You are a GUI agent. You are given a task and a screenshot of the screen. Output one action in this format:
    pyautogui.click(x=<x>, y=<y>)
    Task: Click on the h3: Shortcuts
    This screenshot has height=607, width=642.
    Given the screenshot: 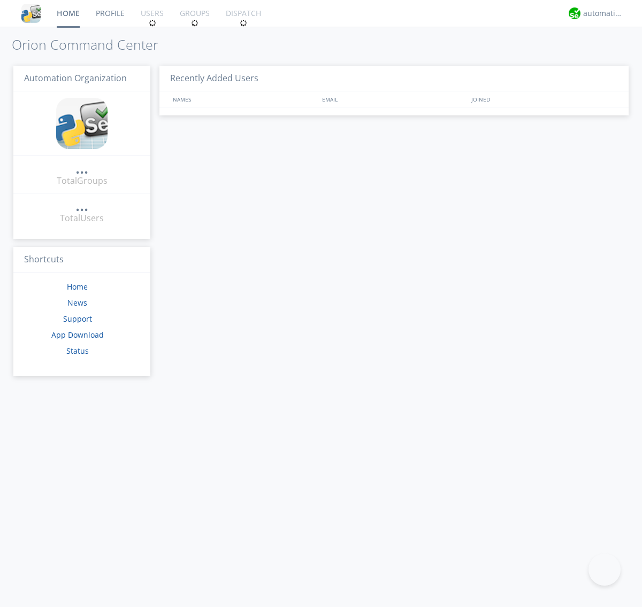 What is the action you would take?
    pyautogui.click(x=82, y=260)
    